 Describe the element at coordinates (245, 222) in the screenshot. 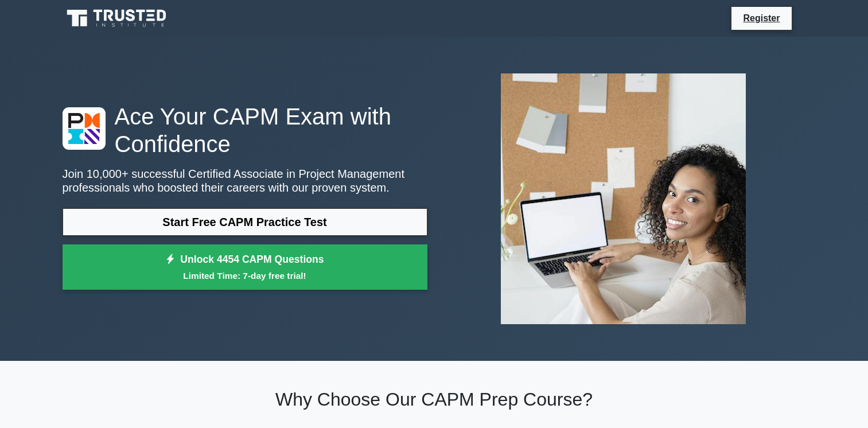

I see `a: Start Free CAPM Practice Test` at that location.